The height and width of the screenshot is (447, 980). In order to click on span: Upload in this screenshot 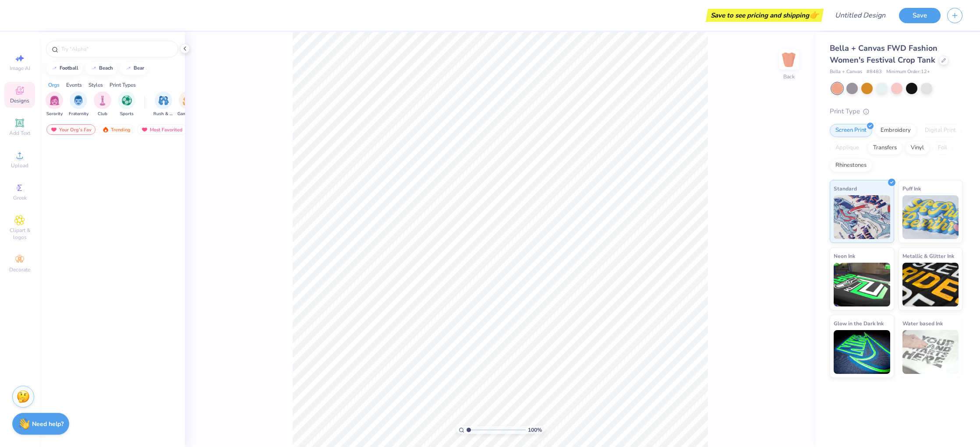, I will do `click(20, 166)`.